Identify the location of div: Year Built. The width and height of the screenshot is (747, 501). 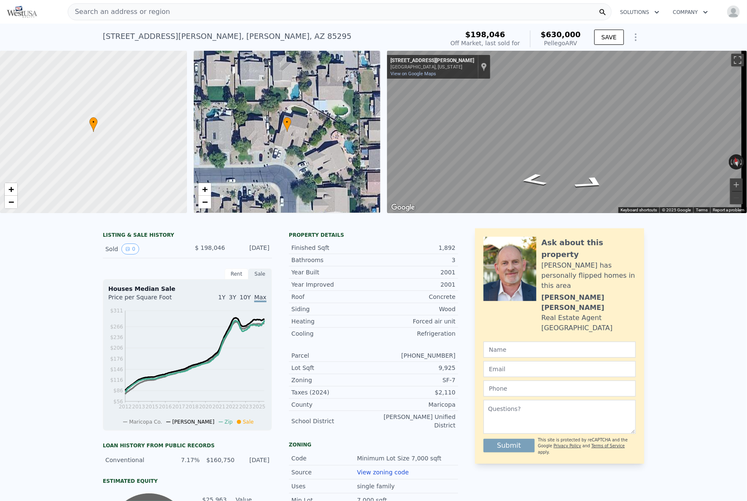
(333, 273).